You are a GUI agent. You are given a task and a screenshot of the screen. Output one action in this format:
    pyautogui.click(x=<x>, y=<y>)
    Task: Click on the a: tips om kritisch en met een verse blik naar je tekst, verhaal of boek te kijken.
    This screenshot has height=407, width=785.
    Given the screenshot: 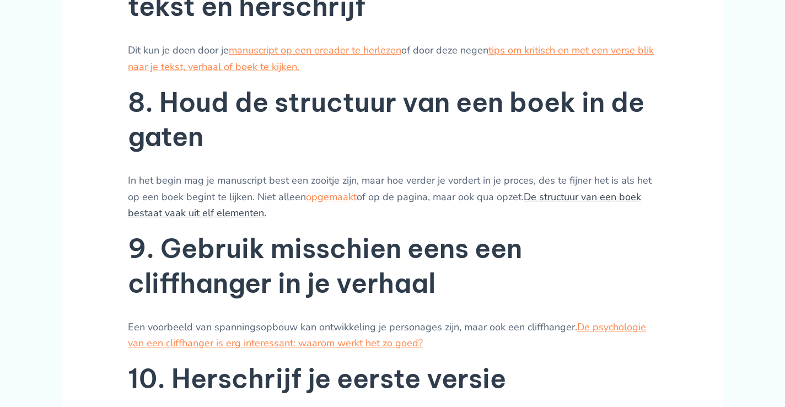 What is the action you would take?
    pyautogui.click(x=391, y=58)
    